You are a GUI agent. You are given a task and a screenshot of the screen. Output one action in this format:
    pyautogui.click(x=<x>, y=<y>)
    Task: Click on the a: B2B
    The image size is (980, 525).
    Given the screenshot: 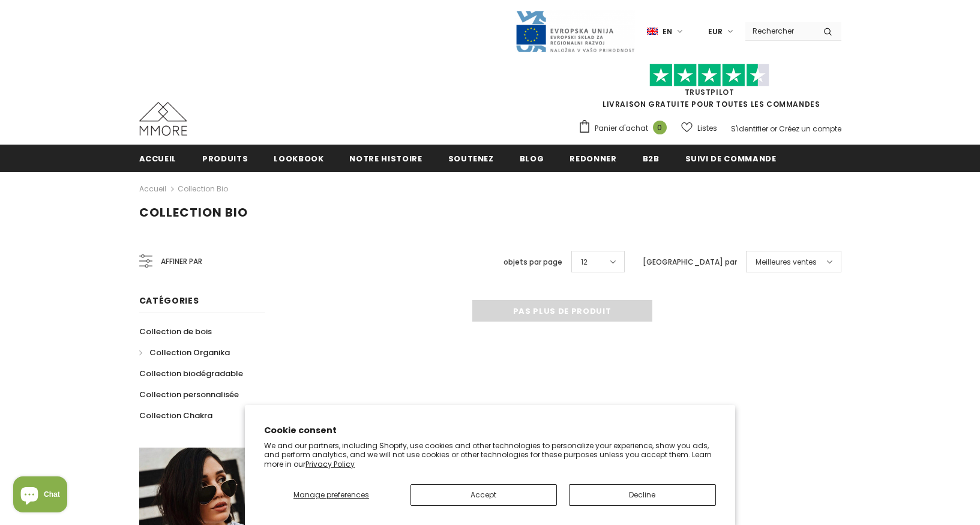 What is the action you would take?
    pyautogui.click(x=651, y=158)
    